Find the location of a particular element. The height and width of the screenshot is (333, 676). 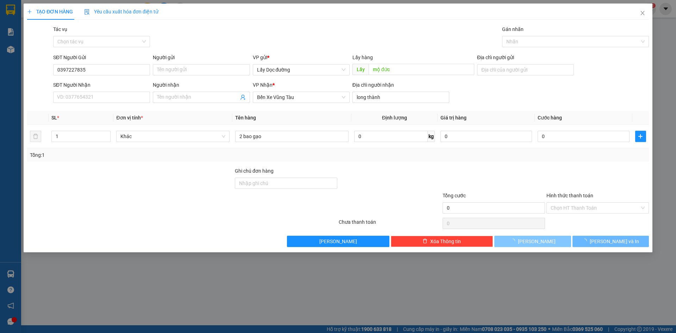

span: Lấy hàng is located at coordinates (363, 57).